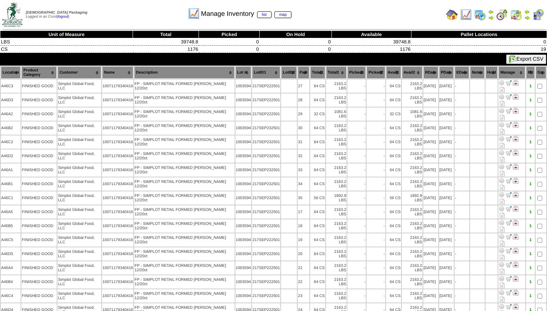  What do you see at coordinates (303, 184) in the screenshot?
I see `td: 34` at bounding box center [303, 184].